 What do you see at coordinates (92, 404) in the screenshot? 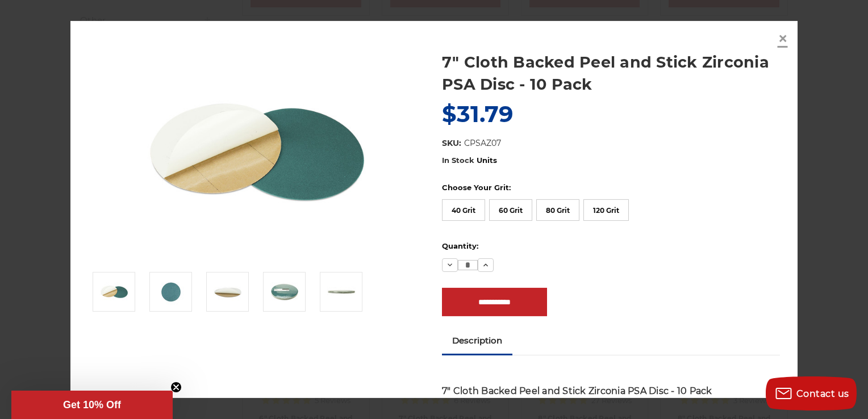
I see `span: Get 10% Off` at bounding box center [92, 404].